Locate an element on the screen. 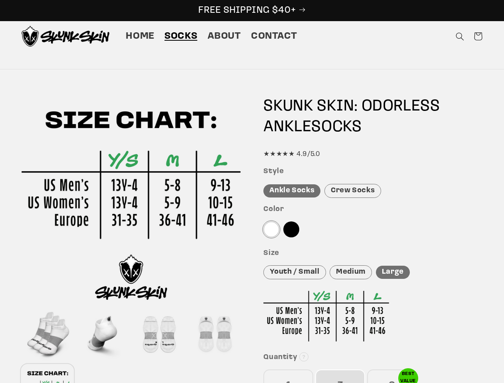  p: FREE SHIPPING $40+ is located at coordinates (252, 10).